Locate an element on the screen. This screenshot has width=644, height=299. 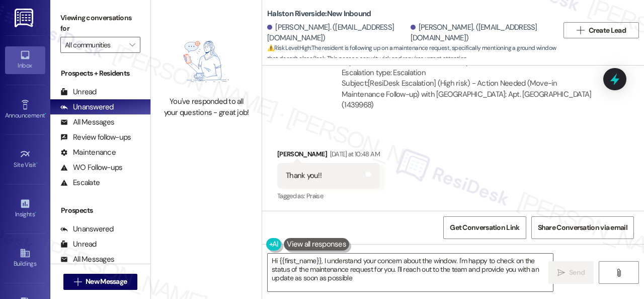
span: Create Lead is located at coordinates (608, 30).